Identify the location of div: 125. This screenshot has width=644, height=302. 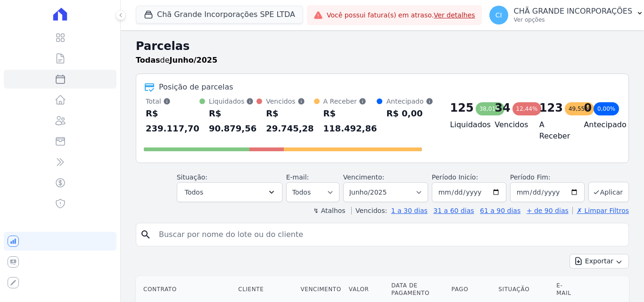
(462, 108).